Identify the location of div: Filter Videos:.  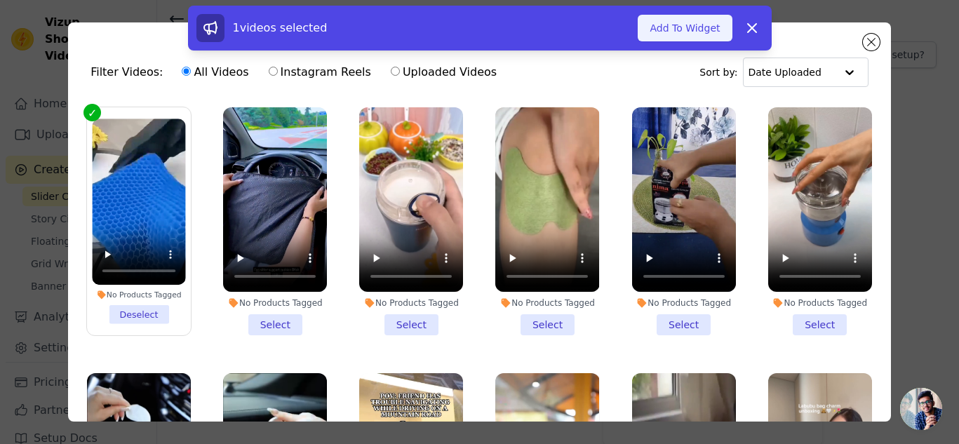
(297, 72).